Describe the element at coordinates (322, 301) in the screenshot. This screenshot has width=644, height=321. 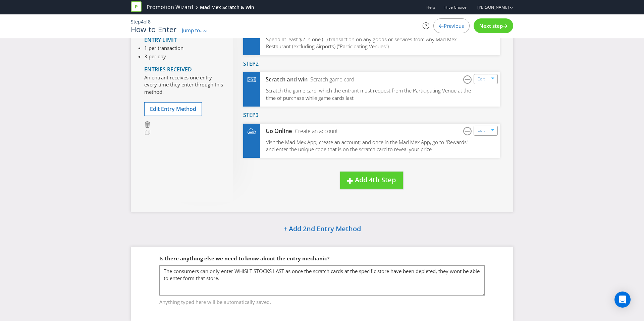
I see `span: Anything typed here will be automatically saved.` at that location.